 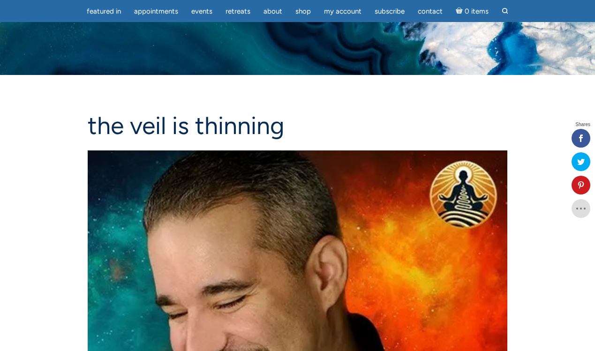 What do you see at coordinates (343, 11) in the screenshot?
I see `a: My Account` at bounding box center [343, 11].